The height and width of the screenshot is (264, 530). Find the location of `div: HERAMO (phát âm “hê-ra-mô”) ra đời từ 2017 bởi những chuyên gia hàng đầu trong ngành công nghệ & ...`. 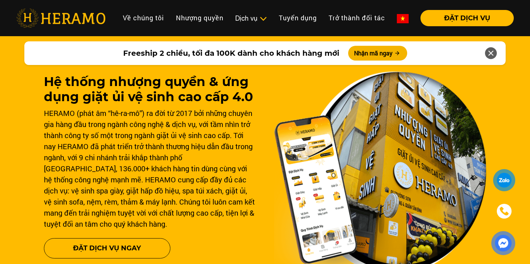

div: HERAMO (phát âm “hê-ra-mô”) ra đời từ 2017 bởi những chuyên gia hàng đầu trong ngành công nghệ & ... is located at coordinates (150, 168).